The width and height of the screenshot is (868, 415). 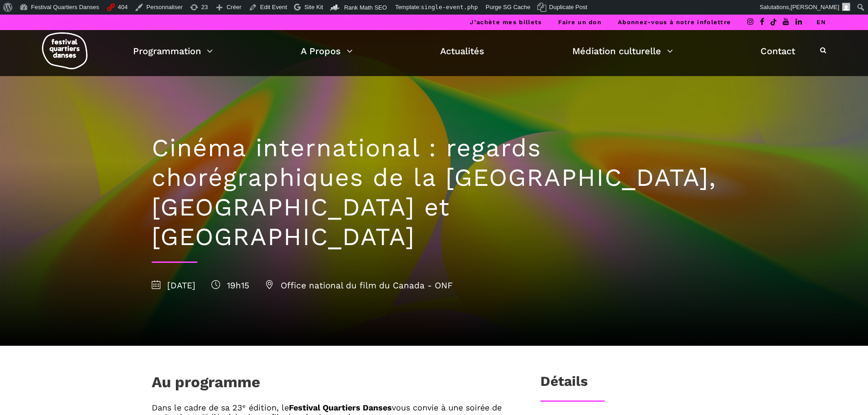 What do you see at coordinates (230, 285) in the screenshot?
I see `span: 19h15` at bounding box center [230, 285].